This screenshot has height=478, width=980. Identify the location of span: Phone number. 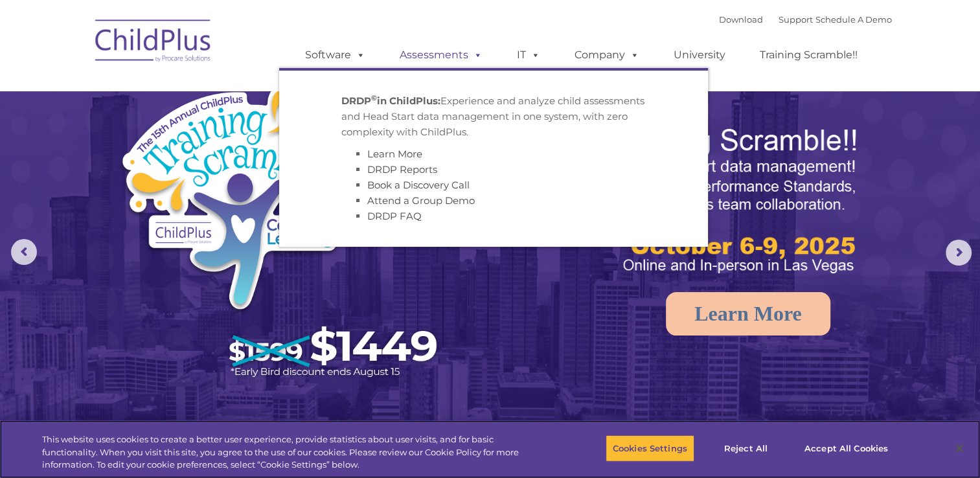
(207, 143).